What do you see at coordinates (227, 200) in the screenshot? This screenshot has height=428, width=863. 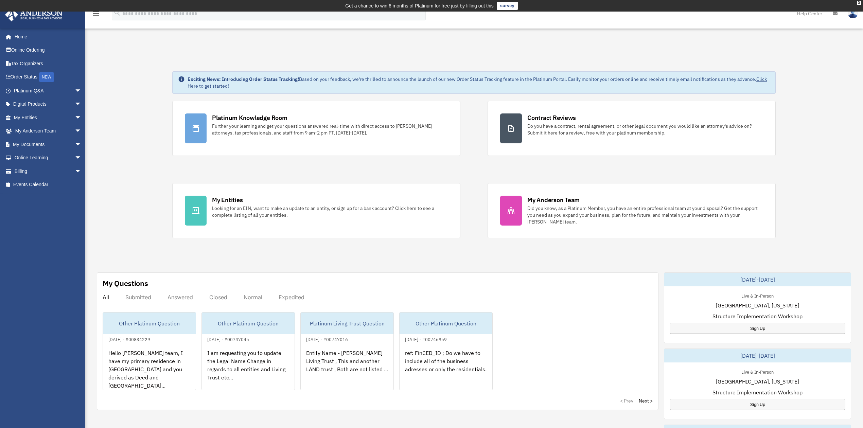 I see `div: My Entities` at bounding box center [227, 200].